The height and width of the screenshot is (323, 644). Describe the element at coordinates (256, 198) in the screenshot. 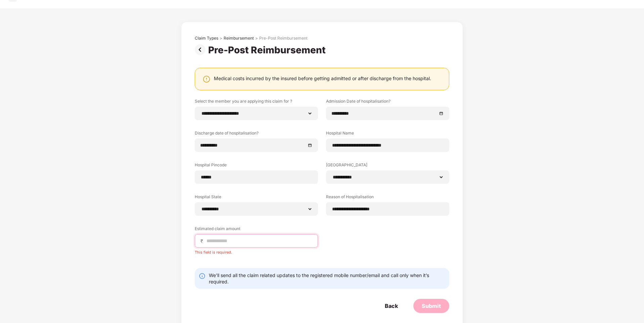

I see `label: Hospital State` at that location.